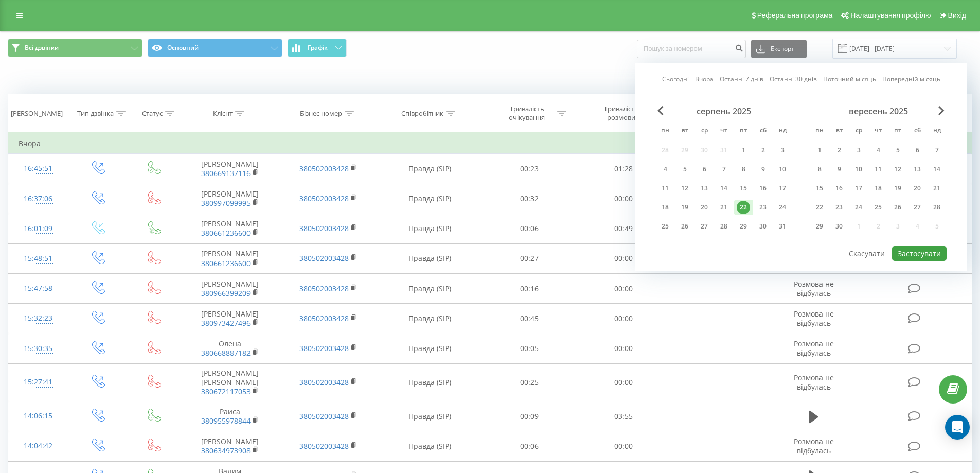 Image resolution: width=980 pixels, height=473 pixels. Describe the element at coordinates (691, 49) in the screenshot. I see `input: Пошук за номером` at that location.